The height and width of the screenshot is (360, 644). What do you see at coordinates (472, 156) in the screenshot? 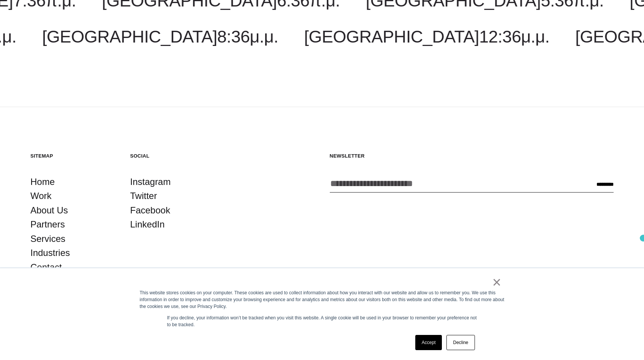
I see `h5: Newsletter` at bounding box center [472, 156].